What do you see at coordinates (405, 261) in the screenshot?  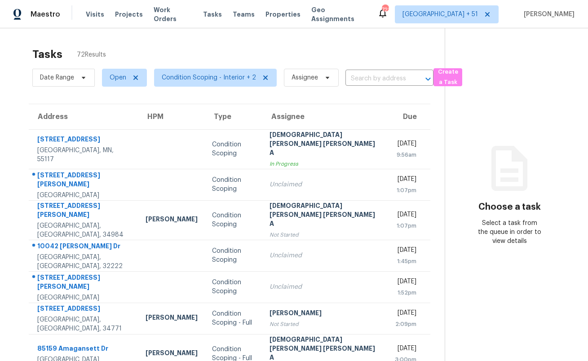 I see `div: 1:45pm` at bounding box center [405, 261].